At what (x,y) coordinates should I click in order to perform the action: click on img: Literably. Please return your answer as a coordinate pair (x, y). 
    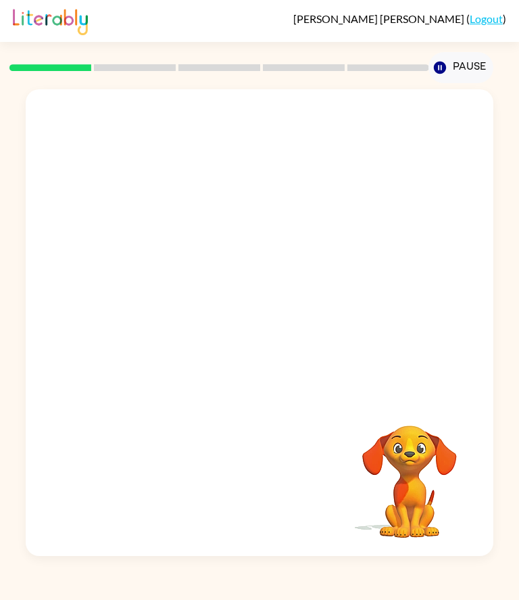
    Looking at the image, I should click on (50, 20).